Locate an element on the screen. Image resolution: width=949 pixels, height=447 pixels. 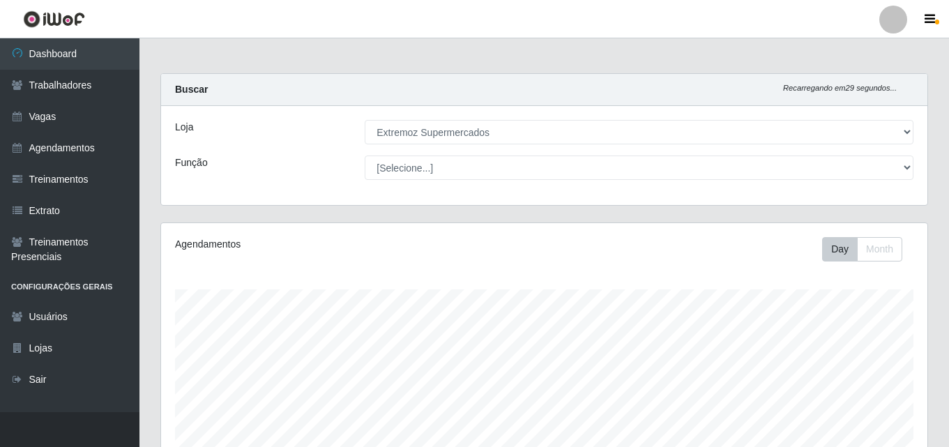
div: Toolbar with button groups is located at coordinates (867, 249).